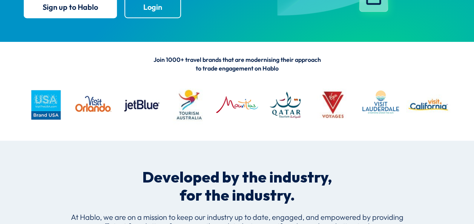 This screenshot has width=474, height=224. I want to click on img: jetblue, so click(141, 104).